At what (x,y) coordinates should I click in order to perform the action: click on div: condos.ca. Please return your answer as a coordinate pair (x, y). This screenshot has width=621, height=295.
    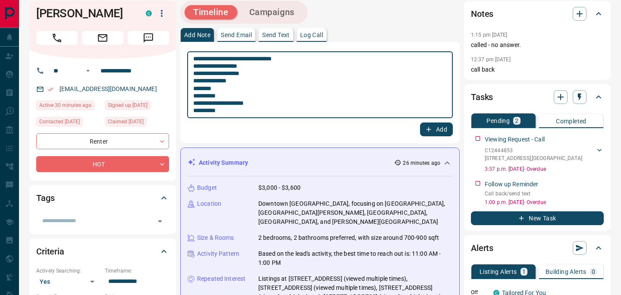
    Looking at the image, I should click on (149, 13).